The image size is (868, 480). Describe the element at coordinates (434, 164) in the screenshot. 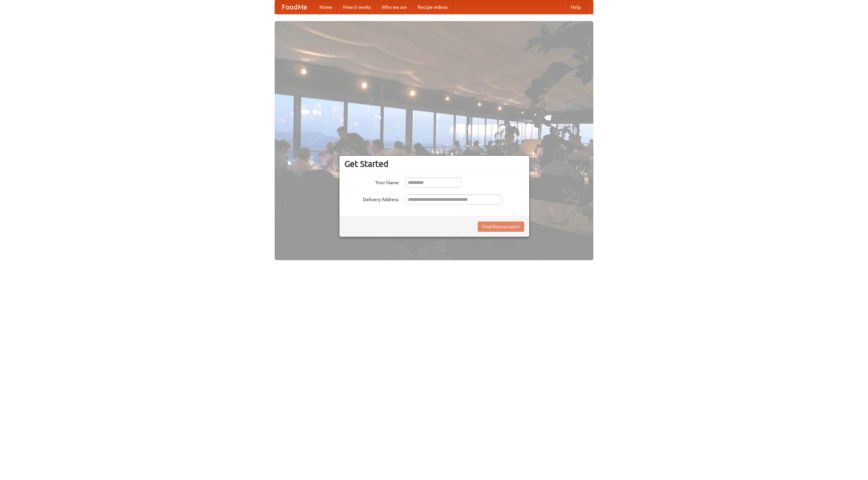

I see `h3: Get Started` at that location.